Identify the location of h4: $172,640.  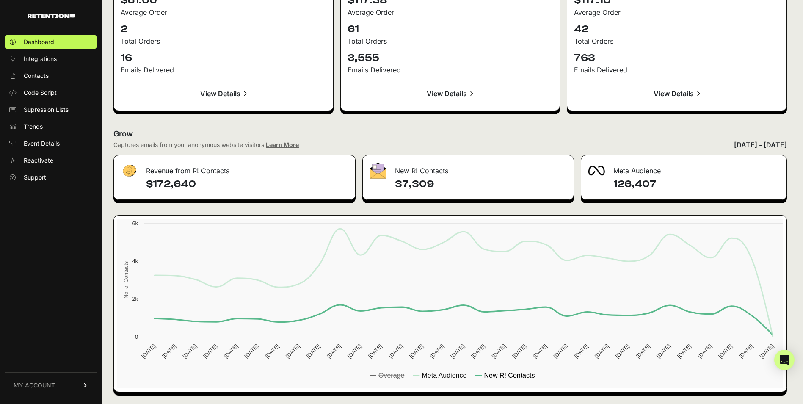
(247, 184).